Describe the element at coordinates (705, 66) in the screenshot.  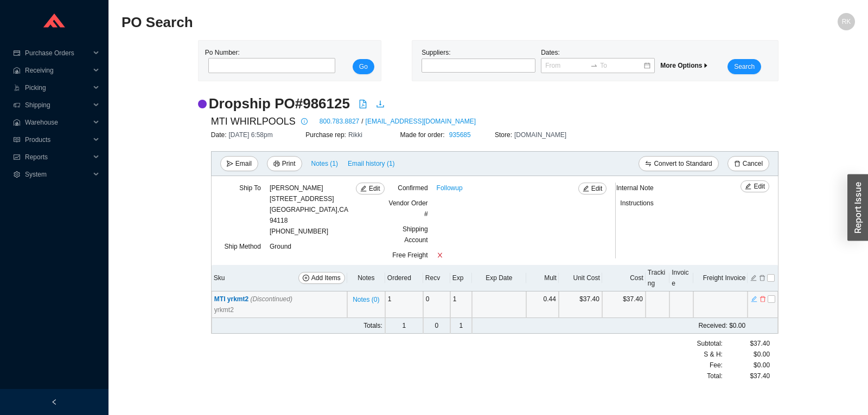
I see `span: caret-right` at that location.